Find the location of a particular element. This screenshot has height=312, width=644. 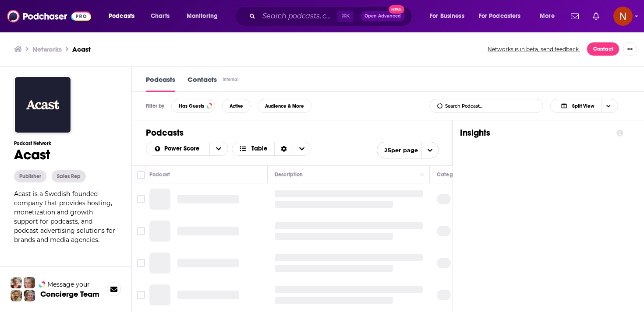

span: Table is located at coordinates (259, 149).